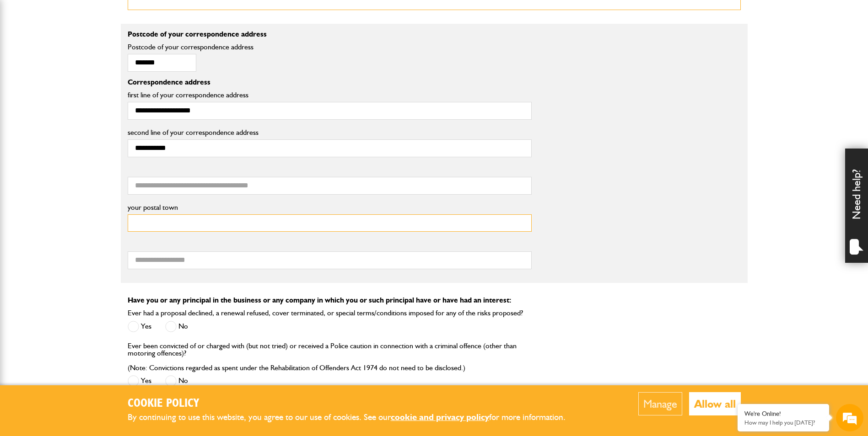 The height and width of the screenshot is (436, 868). Describe the element at coordinates (434, 300) in the screenshot. I see `p: Have you or any principal in the business or any company in which you or such principal have or h...` at that location.